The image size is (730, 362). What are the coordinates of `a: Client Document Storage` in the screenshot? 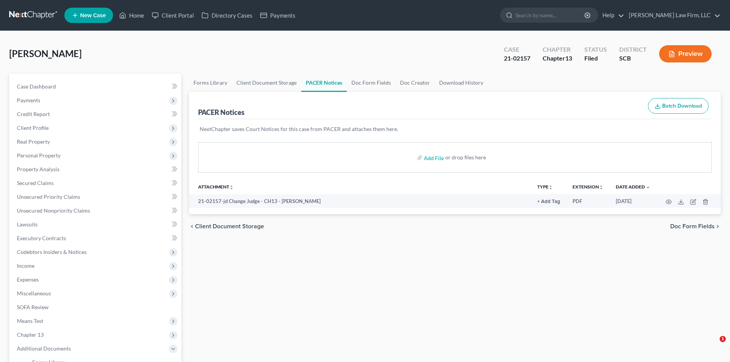 It's located at (266, 83).